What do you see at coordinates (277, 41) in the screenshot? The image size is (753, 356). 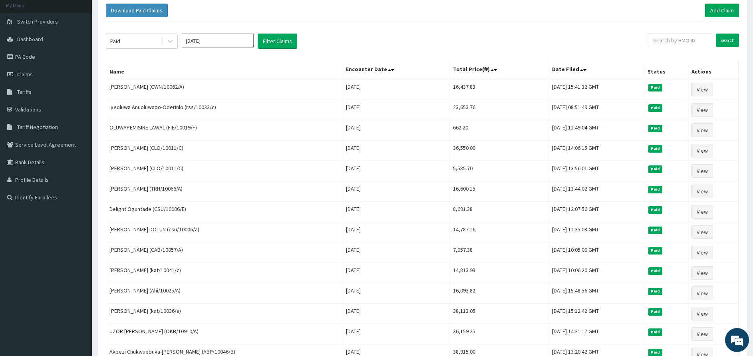 I see `button: Filter Claims` at bounding box center [277, 41].